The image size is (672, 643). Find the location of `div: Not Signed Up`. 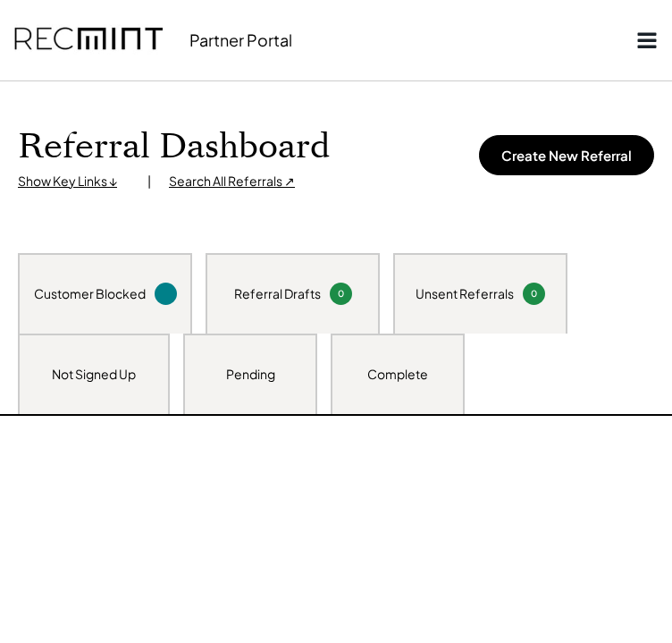

div: Not Signed Up is located at coordinates (94, 375).